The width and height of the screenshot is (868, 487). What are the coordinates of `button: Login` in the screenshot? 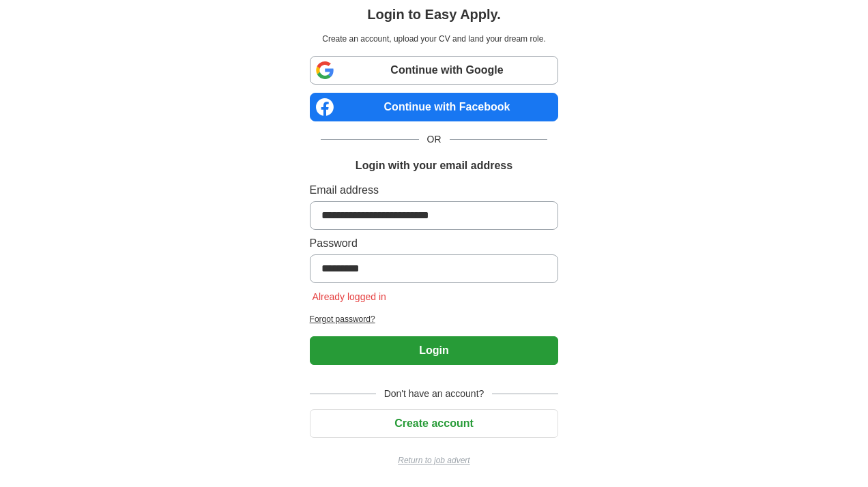 It's located at (434, 350).